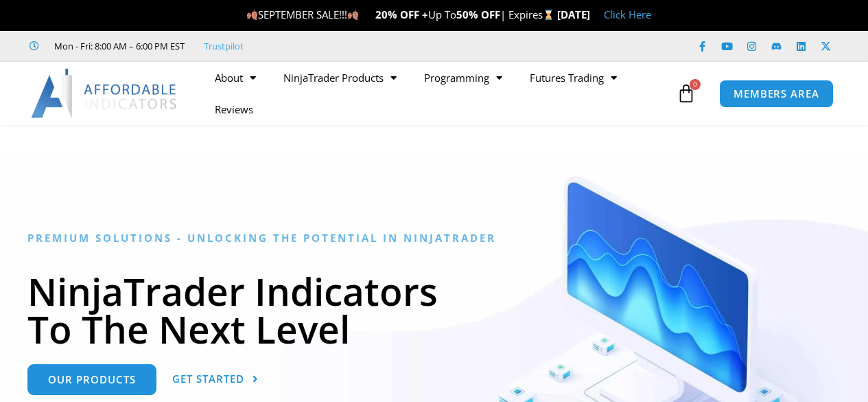 Image resolution: width=868 pixels, height=402 pixels. What do you see at coordinates (402, 15) in the screenshot?
I see `strong: 20% OFF +` at bounding box center [402, 15].